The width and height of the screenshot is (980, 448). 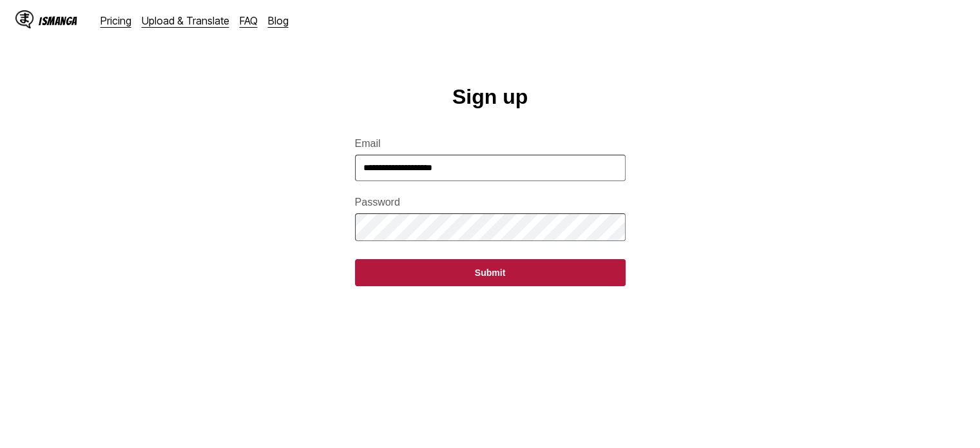 I want to click on label: Email, so click(x=491, y=143).